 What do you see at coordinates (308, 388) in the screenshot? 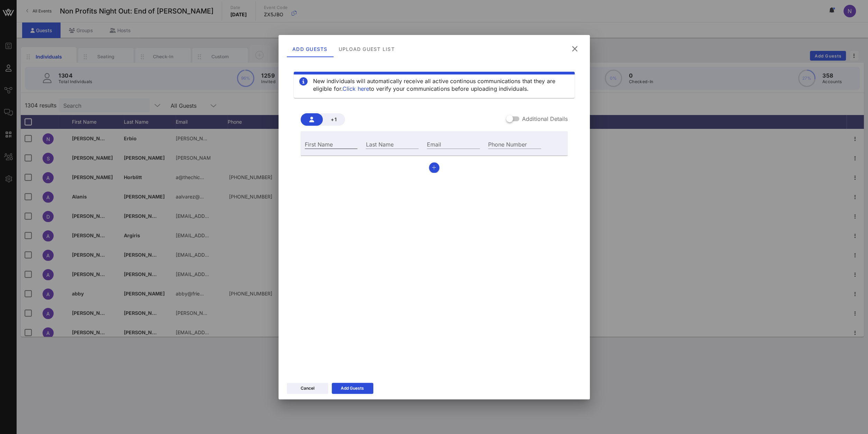
I see `button: Cancel` at bounding box center [308, 388].